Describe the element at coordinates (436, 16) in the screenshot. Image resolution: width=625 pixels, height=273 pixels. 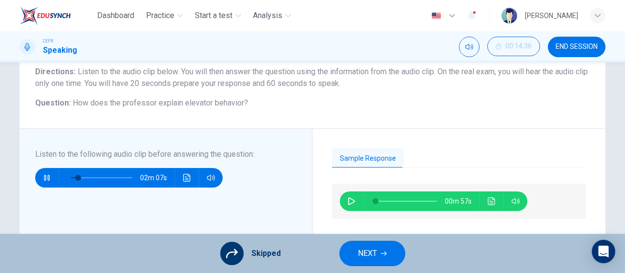
I see `img: en` at that location.